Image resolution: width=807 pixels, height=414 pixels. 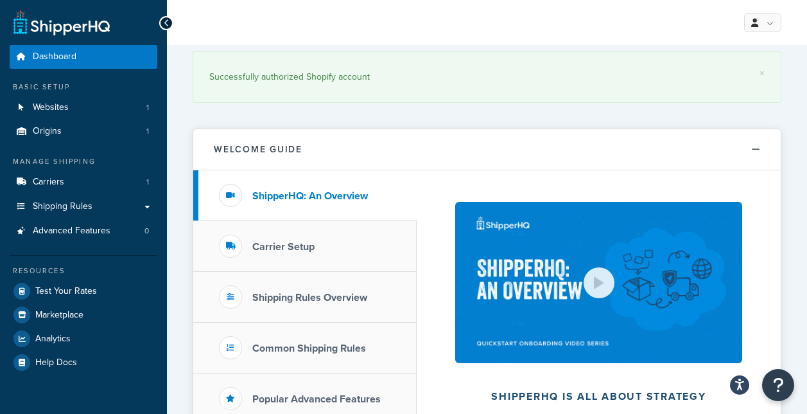 What do you see at coordinates (310, 297) in the screenshot?
I see `h3: Shipping Rules Overview` at bounding box center [310, 297].